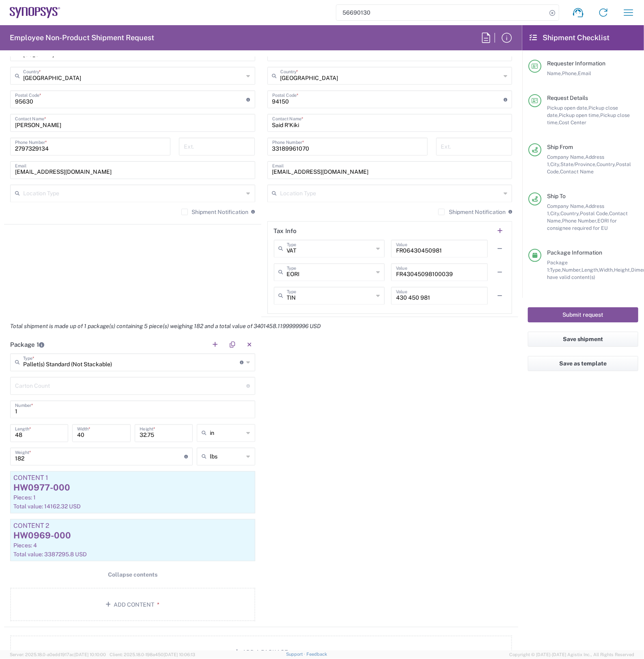  What do you see at coordinates (133, 605) in the screenshot?
I see `button: Add Content*` at bounding box center [133, 605].